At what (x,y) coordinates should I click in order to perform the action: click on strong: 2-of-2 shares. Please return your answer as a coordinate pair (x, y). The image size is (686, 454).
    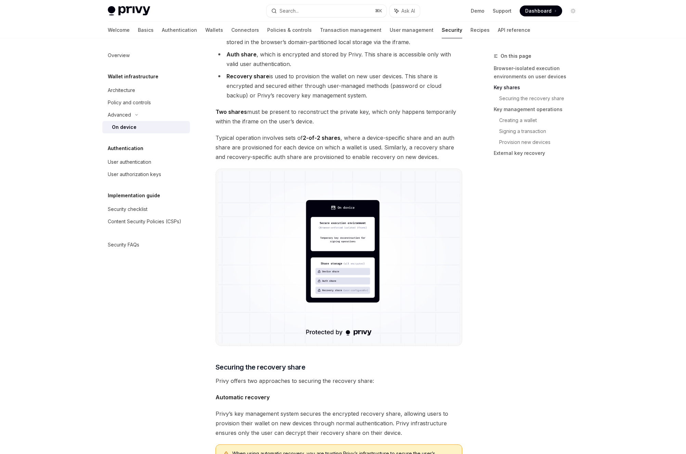
    Looking at the image, I should click on (321, 138).